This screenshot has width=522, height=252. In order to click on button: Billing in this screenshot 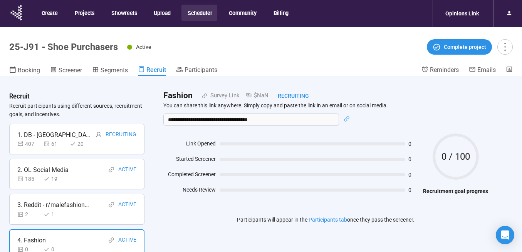, I will do `click(281, 13)`.